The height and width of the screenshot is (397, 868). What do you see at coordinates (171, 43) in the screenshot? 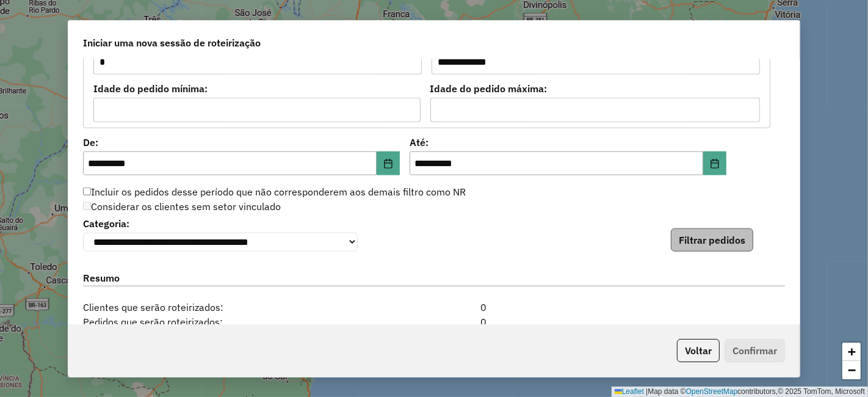
I see `span: Iniciar uma nova sessão de roteirização` at bounding box center [171, 43].